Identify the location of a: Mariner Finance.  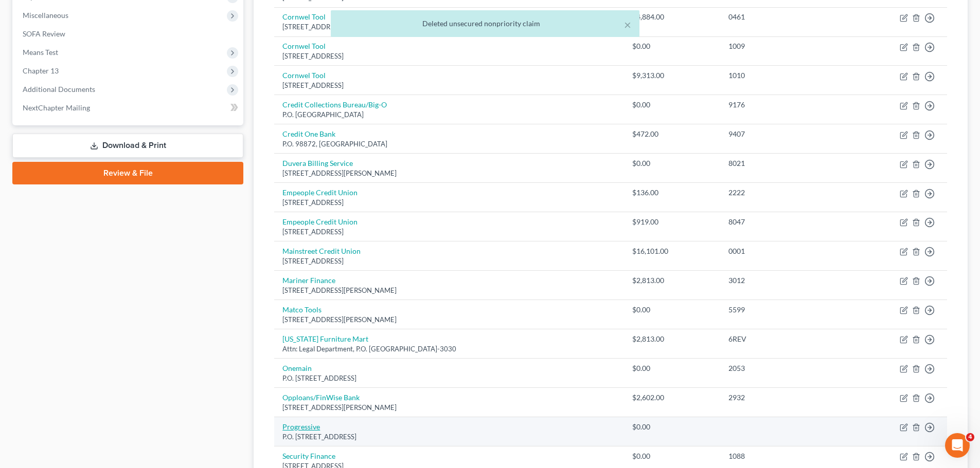
(309, 280).